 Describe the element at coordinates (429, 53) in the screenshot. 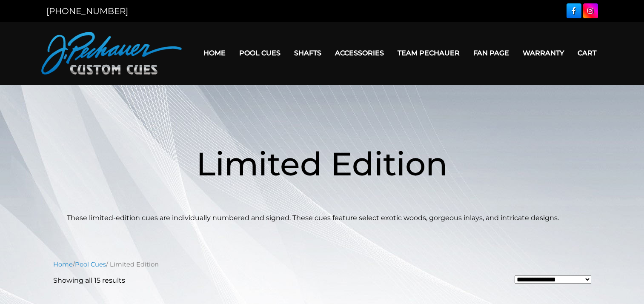

I see `a: Team Pechauer` at that location.